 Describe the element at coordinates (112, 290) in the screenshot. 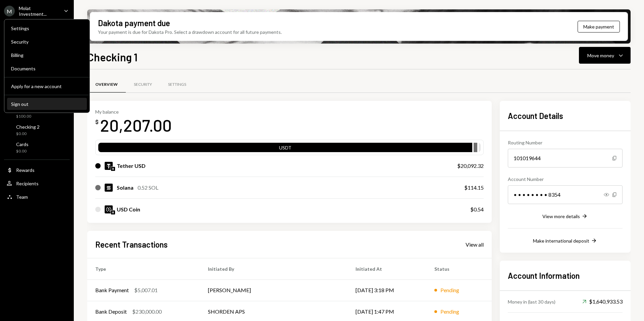

I see `div: Bank Payment` at that location.